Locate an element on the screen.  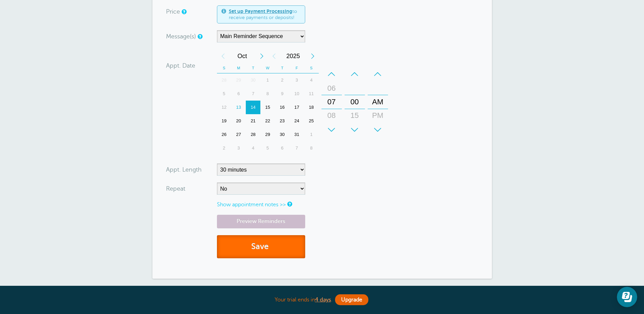
div: 09 is located at coordinates (332, 129).